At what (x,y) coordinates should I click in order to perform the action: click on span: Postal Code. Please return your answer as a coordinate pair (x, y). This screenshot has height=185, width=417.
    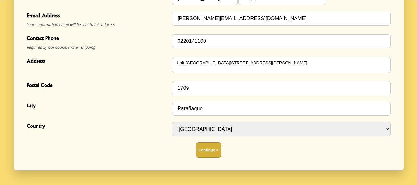
    Looking at the image, I should click on (98, 86).